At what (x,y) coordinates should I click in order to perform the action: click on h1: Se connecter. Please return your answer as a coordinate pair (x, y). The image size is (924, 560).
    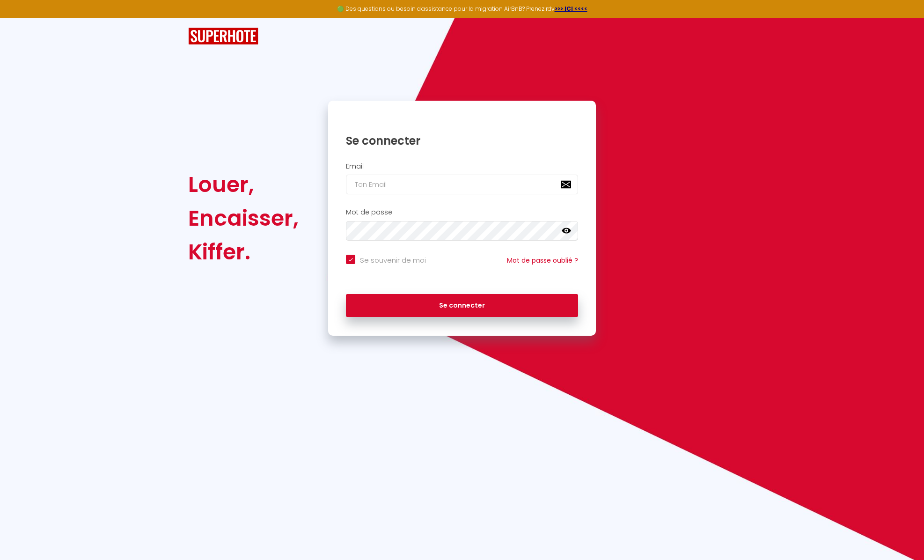
    Looking at the image, I should click on (462, 140).